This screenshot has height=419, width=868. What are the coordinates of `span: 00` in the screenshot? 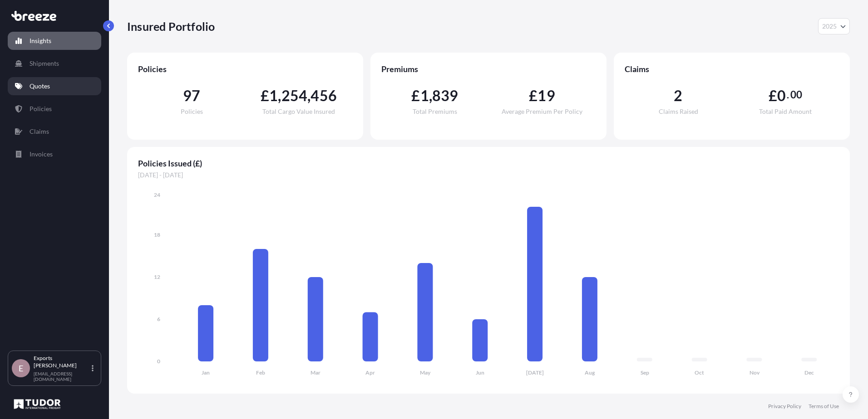 It's located at (797, 95).